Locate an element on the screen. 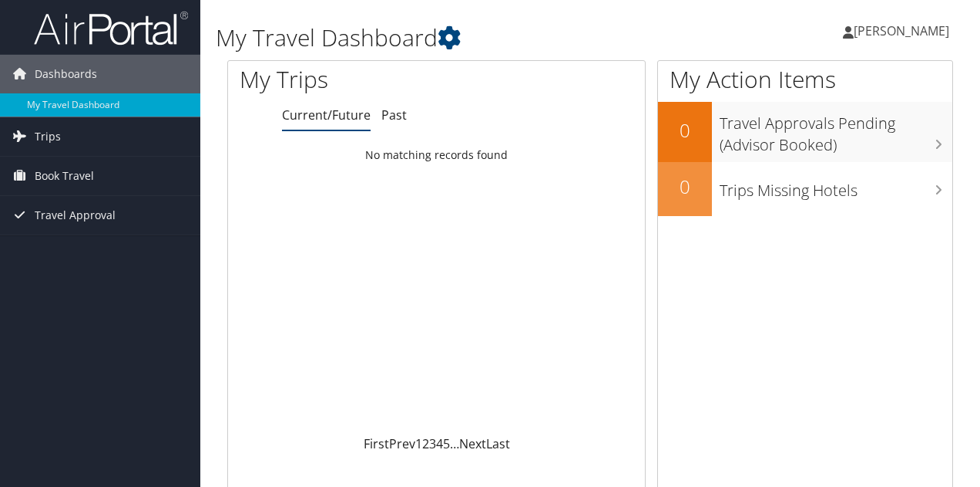 This screenshot has height=487, width=980. h3: Trips Missing Hotels is located at coordinates (836, 187).